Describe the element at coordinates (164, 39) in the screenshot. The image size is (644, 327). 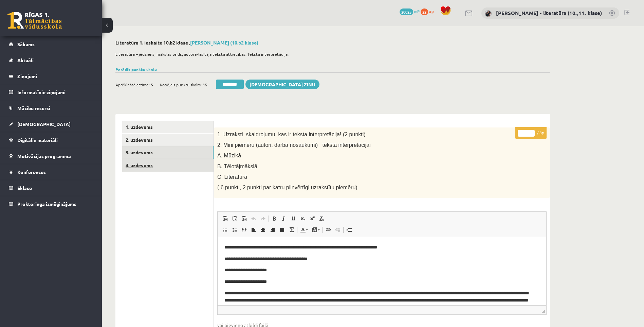
I see `body: Editor, wiswyg-editor-47024771741880-1758180114-898` at that location.